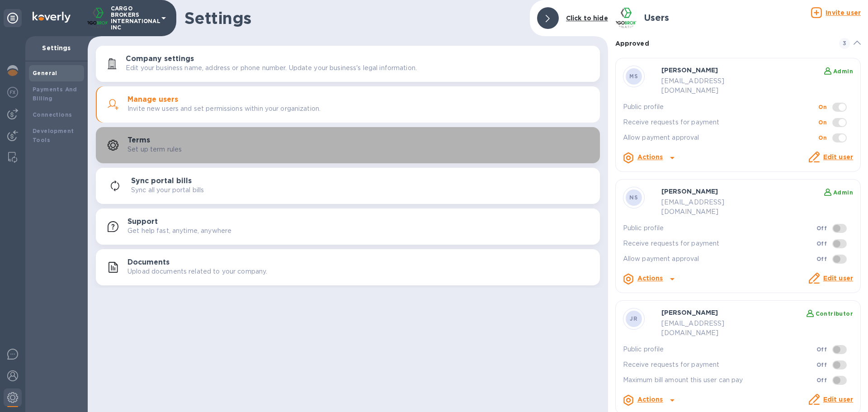 Image resolution: width=868 pixels, height=412 pixels. I want to click on button: Sync portal billsSync all your portal bills, so click(348, 186).